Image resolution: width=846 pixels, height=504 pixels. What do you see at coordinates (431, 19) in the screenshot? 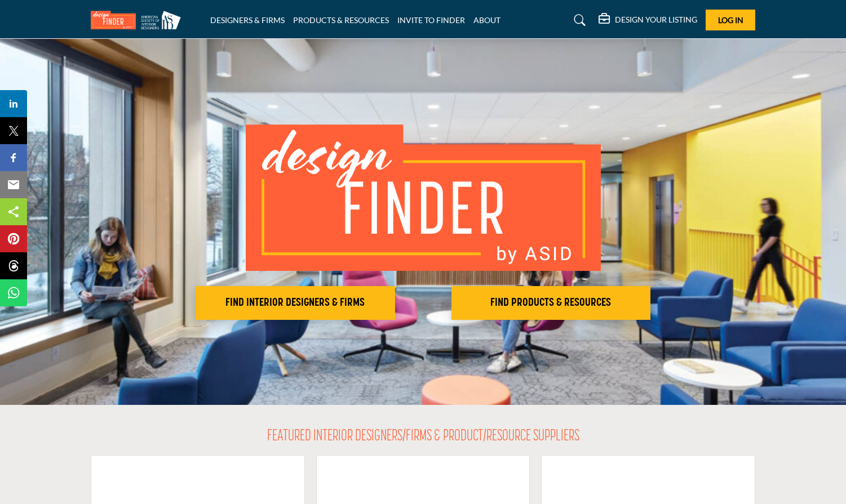
I see `a: INVITE TO FINDER` at bounding box center [431, 19].